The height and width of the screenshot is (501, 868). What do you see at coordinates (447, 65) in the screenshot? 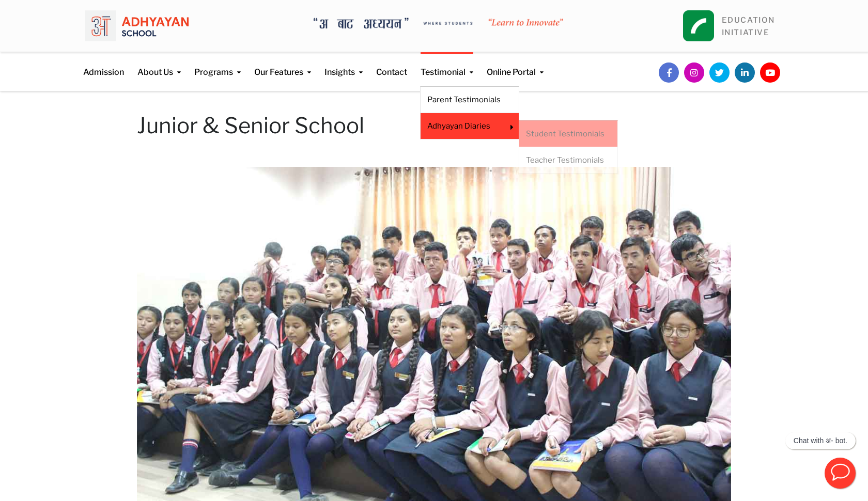
I see `a: Testimonial` at bounding box center [447, 65].